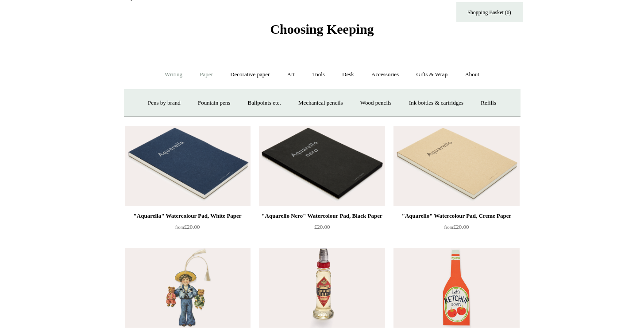 The width and height of the screenshot is (644, 333). Describe the element at coordinates (206, 75) in the screenshot. I see `a: Paper` at that location.